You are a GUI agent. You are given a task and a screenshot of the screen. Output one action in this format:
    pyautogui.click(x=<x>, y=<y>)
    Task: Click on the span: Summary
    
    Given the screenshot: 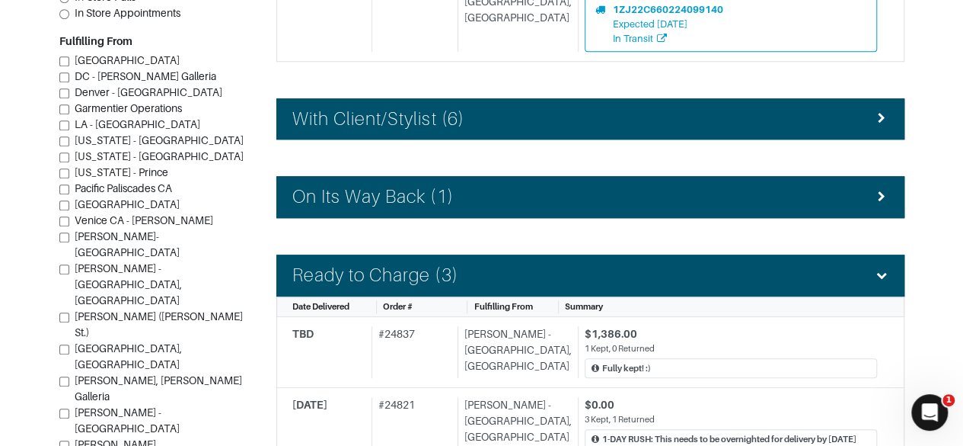 What is the action you would take?
    pyautogui.click(x=584, y=306)
    